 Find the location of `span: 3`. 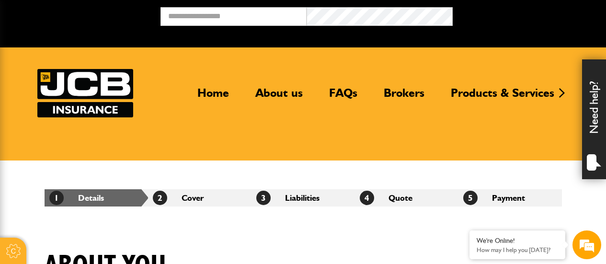

span: 3 is located at coordinates (263, 198).